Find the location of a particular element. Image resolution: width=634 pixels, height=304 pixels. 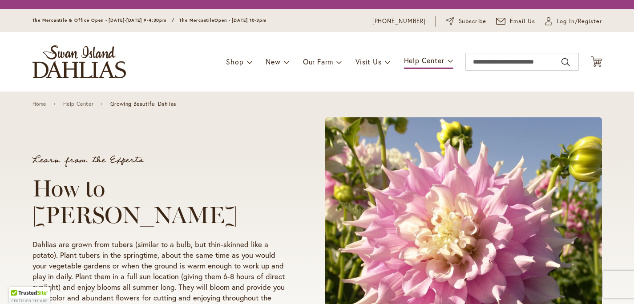

button: Search is located at coordinates (565, 62).